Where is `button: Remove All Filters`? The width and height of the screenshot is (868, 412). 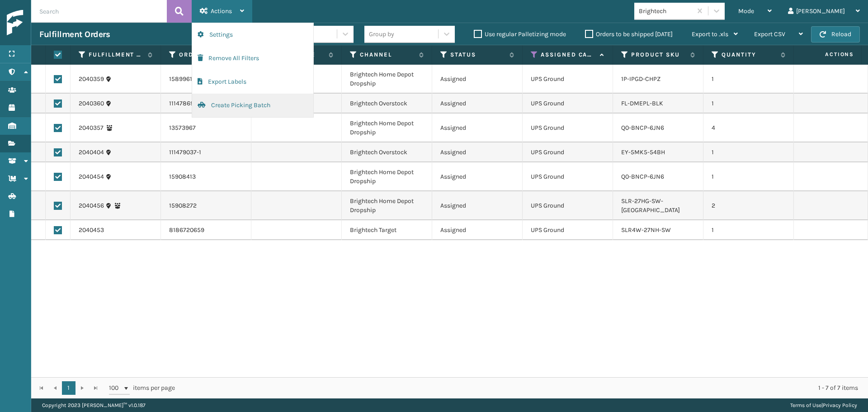
button: Remove All Filters is located at coordinates (253, 58).